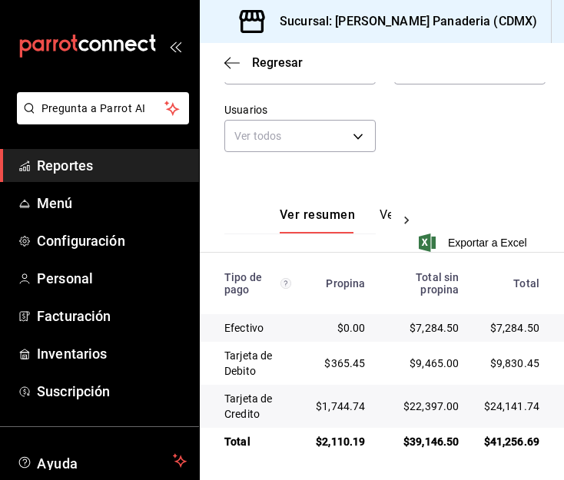 This screenshot has height=480, width=564. I want to click on div: $0.00, so click(340, 328).